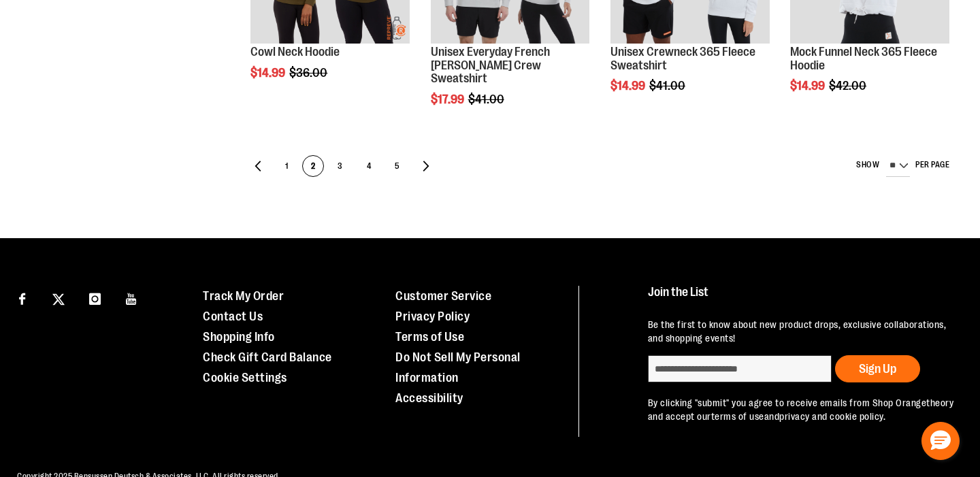  I want to click on a: 4, so click(369, 166).